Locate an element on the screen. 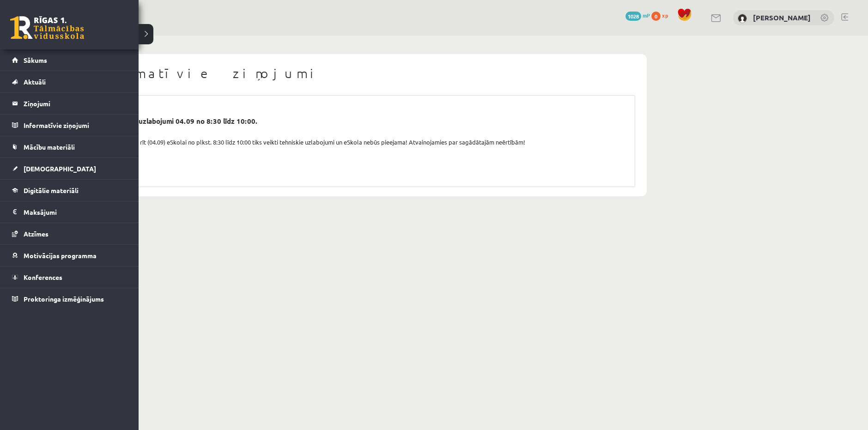 The width and height of the screenshot is (868, 430). legend: Ziņojumi is located at coordinates (75, 104).